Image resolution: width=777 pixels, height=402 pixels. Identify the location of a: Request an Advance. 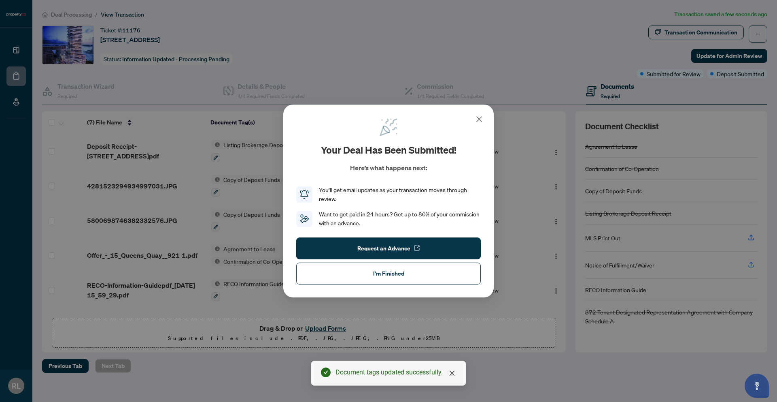
(389, 248).